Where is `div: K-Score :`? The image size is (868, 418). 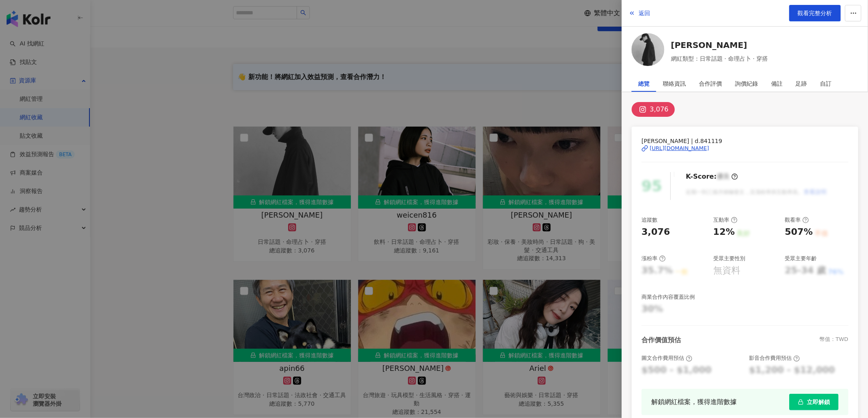
div: K-Score : is located at coordinates (712, 177).